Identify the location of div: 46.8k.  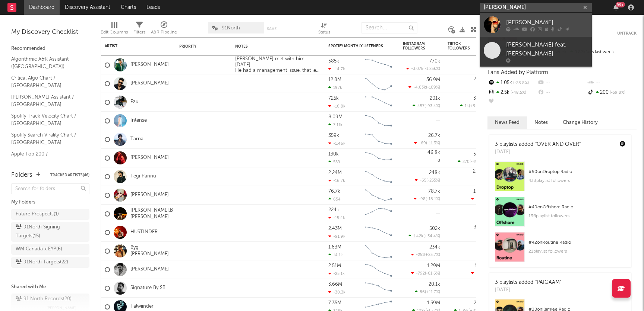
(434, 152).